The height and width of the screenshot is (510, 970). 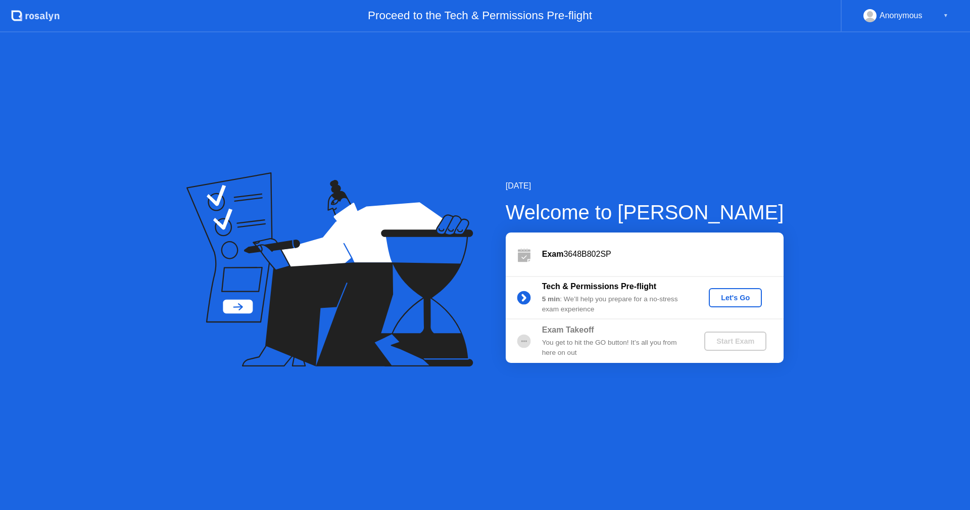 I want to click on div: : We’ll help you prepare for a no-stress exam experience, so click(x=615, y=304).